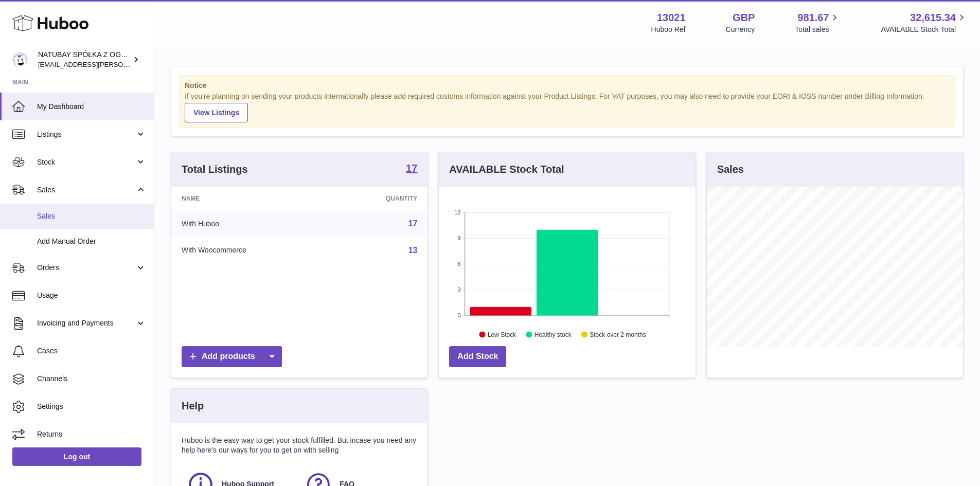 The image size is (980, 486). I want to click on h3: Help, so click(192, 406).